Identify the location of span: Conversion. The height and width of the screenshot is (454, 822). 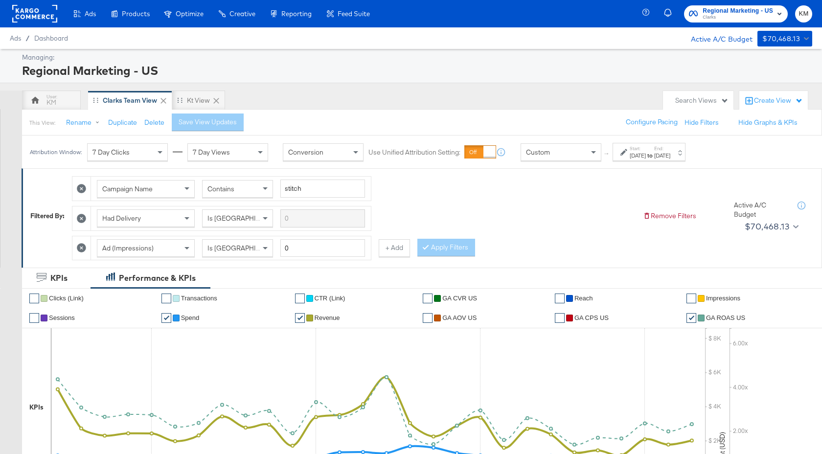
(306, 152).